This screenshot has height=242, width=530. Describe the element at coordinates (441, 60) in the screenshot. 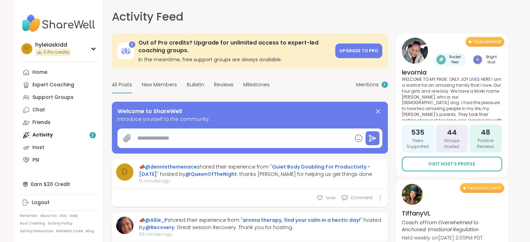

I see `img: Rocket Peer` at that location.